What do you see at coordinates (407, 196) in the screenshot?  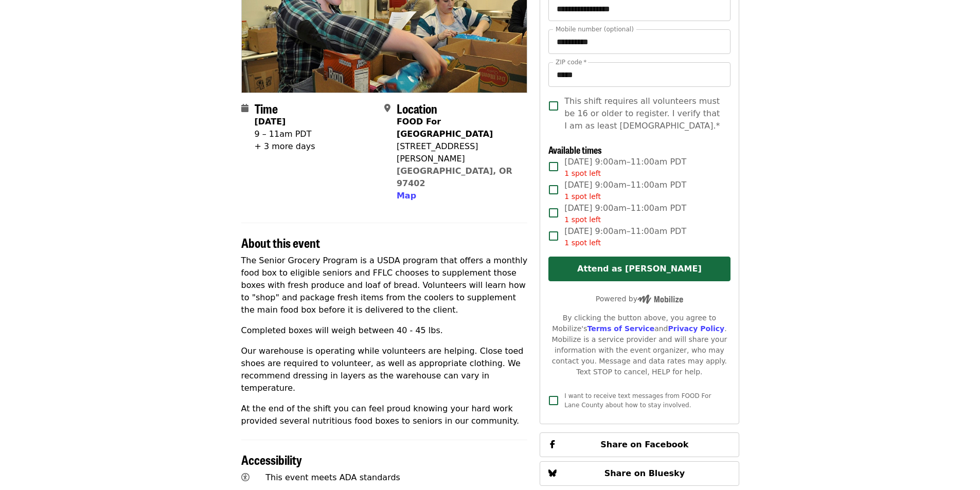 I see `button: Map` at bounding box center [407, 196].